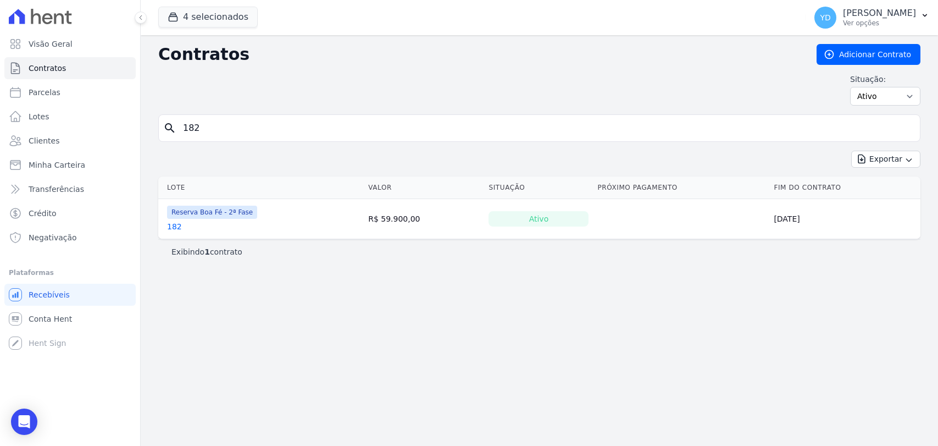 This screenshot has height=446, width=938. I want to click on label: Situação:, so click(885, 79).